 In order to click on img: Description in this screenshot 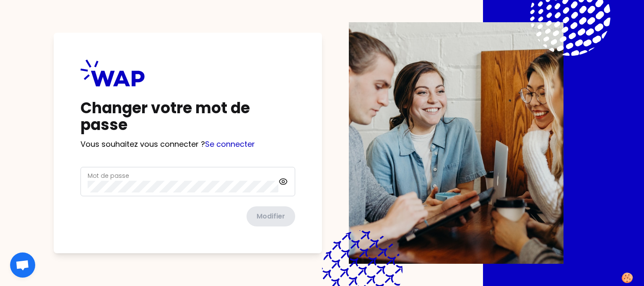, I will do `click(456, 143)`.